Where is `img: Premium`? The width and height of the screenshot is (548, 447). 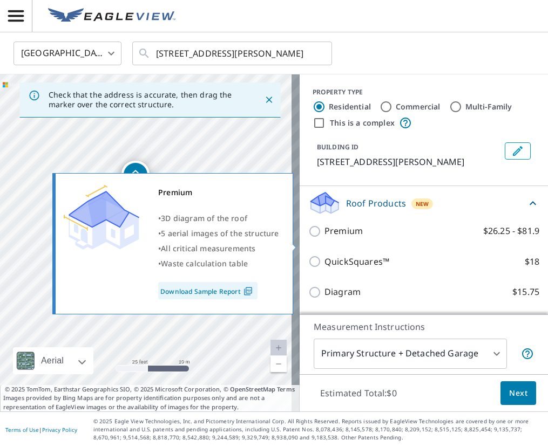 img: Premium is located at coordinates (101, 217).